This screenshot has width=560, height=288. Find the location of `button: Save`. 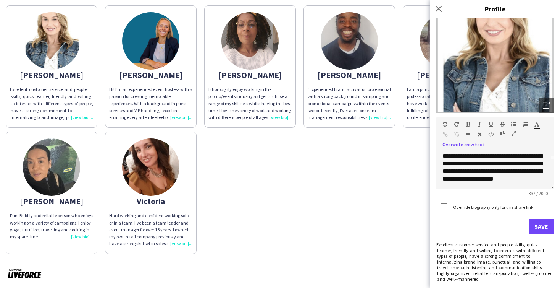

button: Save is located at coordinates (542, 226).